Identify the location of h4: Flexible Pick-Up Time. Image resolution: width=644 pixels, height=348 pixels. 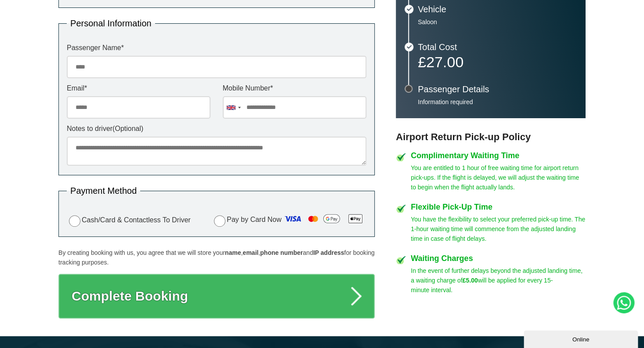
(498, 207).